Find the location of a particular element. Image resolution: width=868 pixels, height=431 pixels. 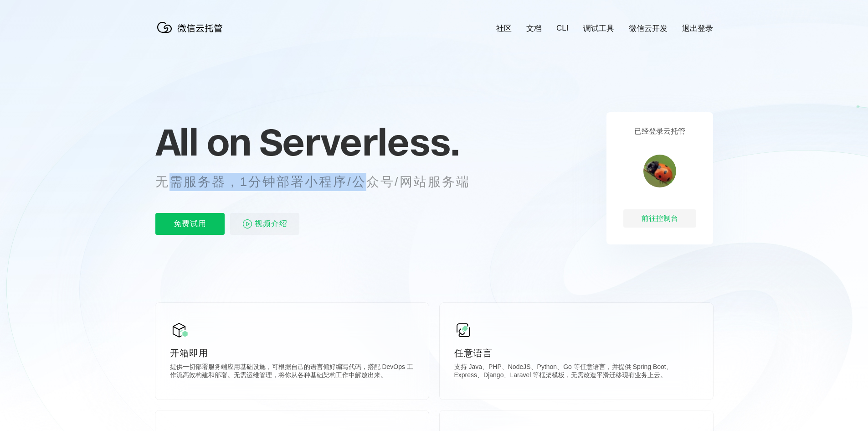

div: 前往控制台 is located at coordinates (660, 218).